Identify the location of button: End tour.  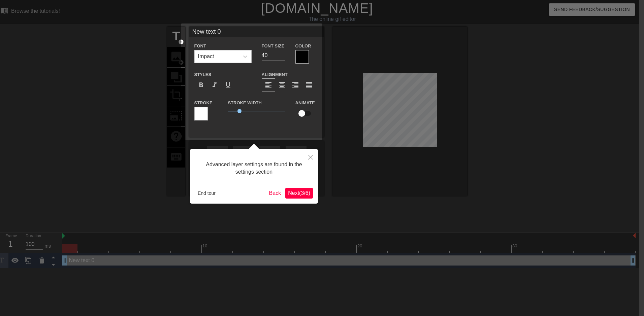
(206, 193).